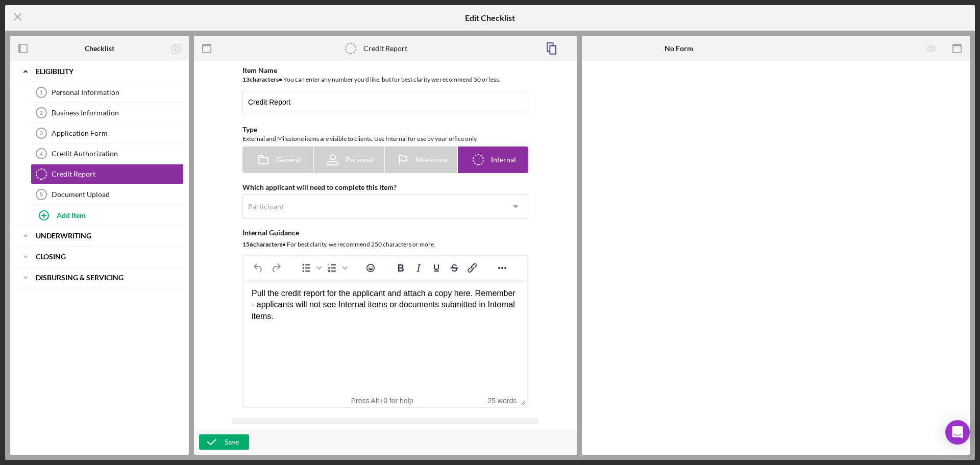 This screenshot has height=465, width=980. Describe the element at coordinates (385, 232) in the screenshot. I see `div: Internal Guidance` at that location.